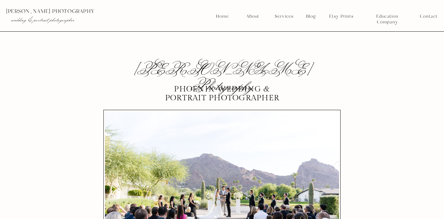  What do you see at coordinates (252, 16) in the screenshot?
I see `nav: About` at bounding box center [252, 16].